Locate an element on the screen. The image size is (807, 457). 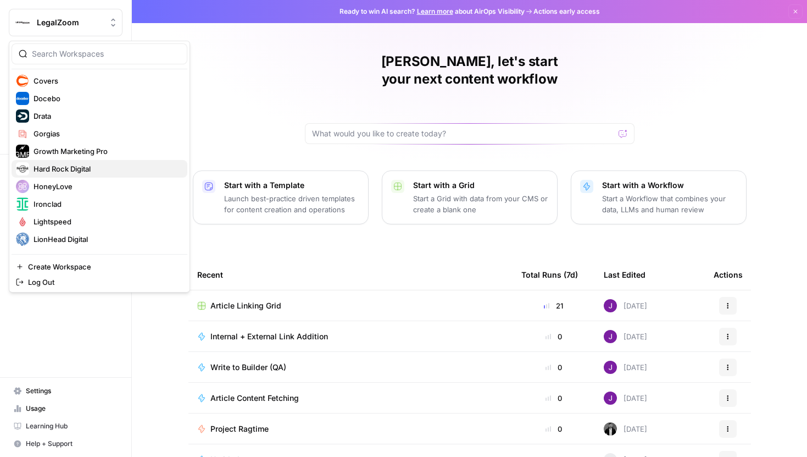
img: Growth Marketing Pro Logo is located at coordinates (23, 151).